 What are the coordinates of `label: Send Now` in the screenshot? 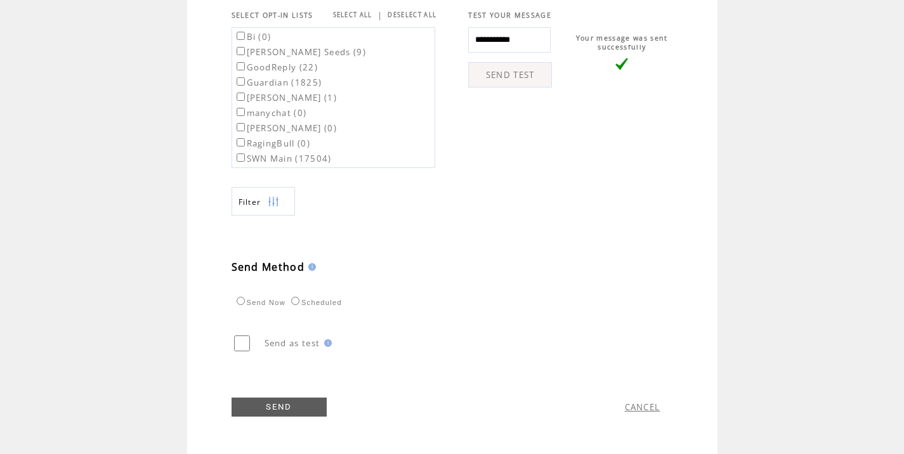 It's located at (259, 303).